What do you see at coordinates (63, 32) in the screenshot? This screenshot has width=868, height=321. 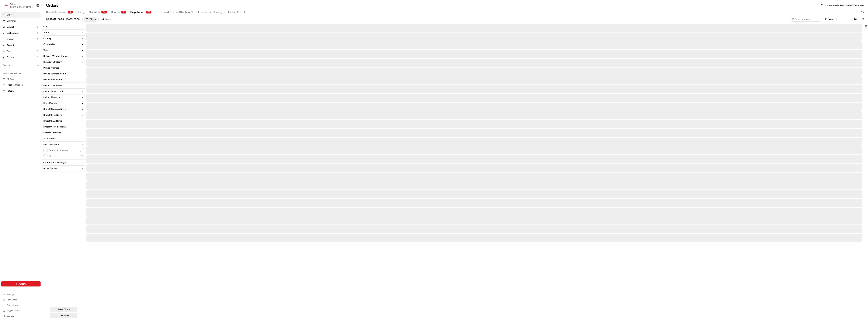 I see `button: State` at bounding box center [63, 32].